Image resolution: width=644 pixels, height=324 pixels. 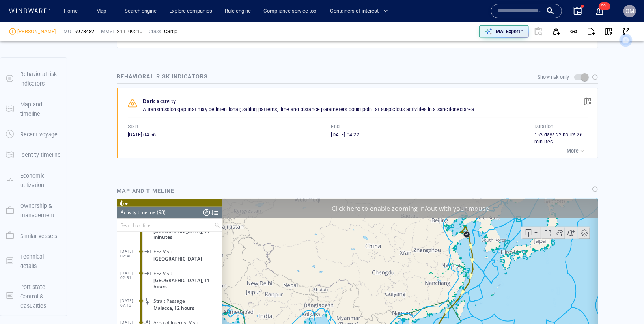 I want to click on a: Map, so click(x=103, y=11).